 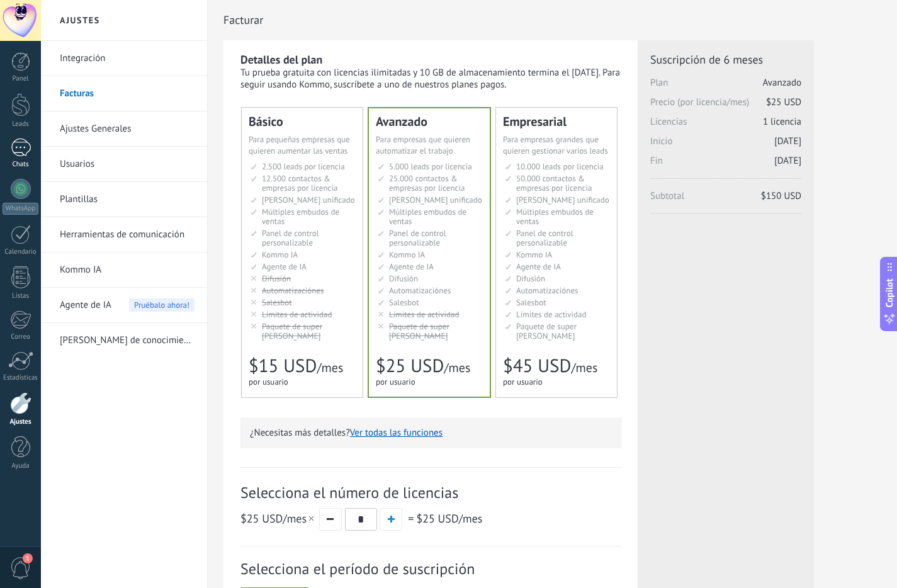 I want to click on span: Selecciona el número de licencias, so click(x=432, y=492).